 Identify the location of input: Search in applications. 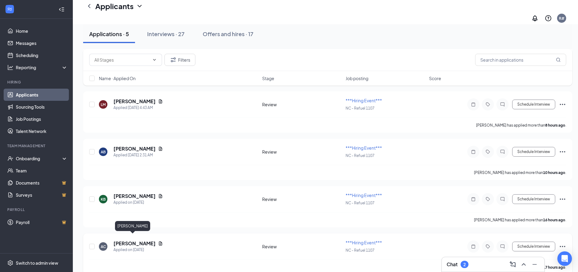
(521, 60).